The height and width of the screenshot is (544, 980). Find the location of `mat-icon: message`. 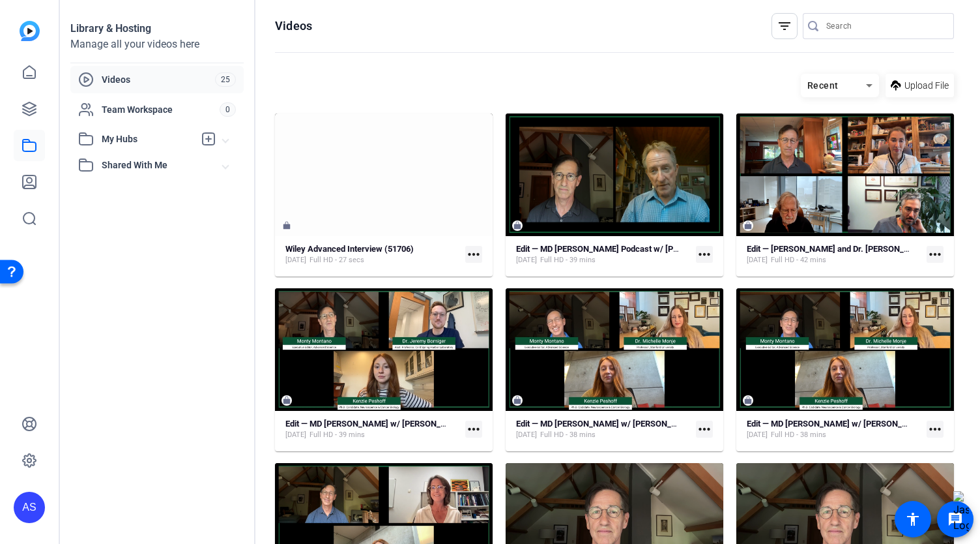

mat-icon: message is located at coordinates (956, 519).